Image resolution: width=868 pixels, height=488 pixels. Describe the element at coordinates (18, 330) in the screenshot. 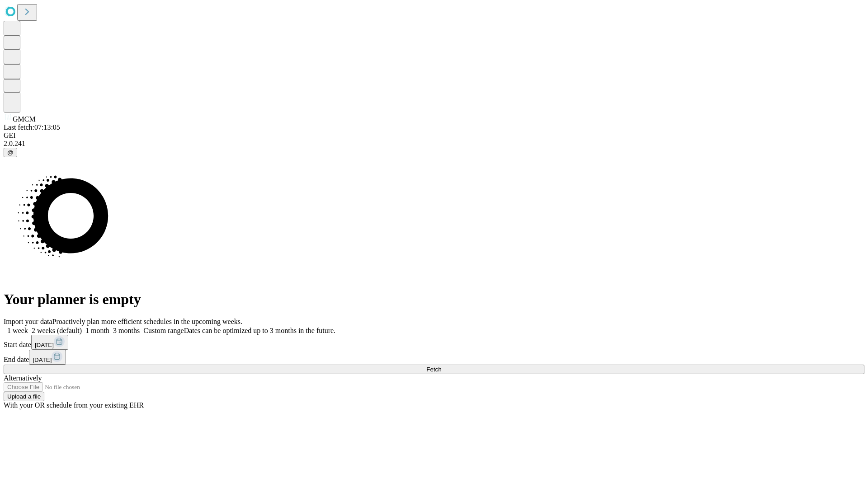

I see `span: 1 week` at that location.